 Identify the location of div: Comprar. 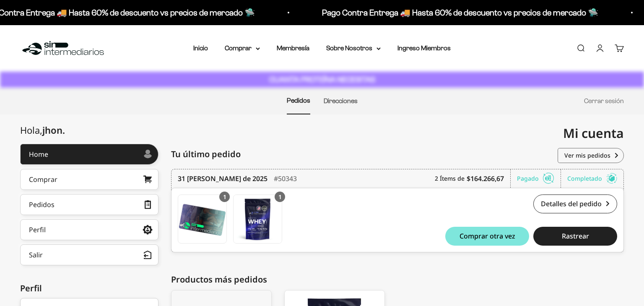
(43, 179).